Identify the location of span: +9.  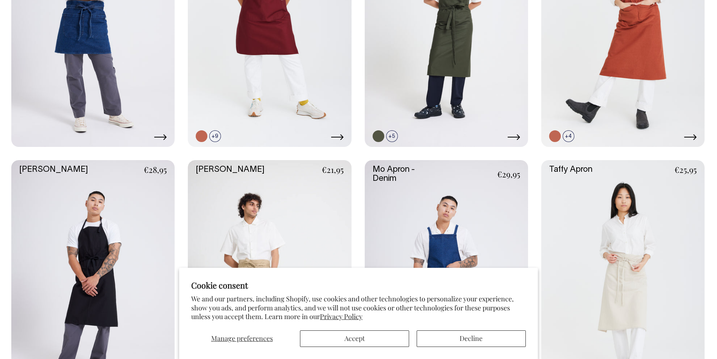
(215, 136).